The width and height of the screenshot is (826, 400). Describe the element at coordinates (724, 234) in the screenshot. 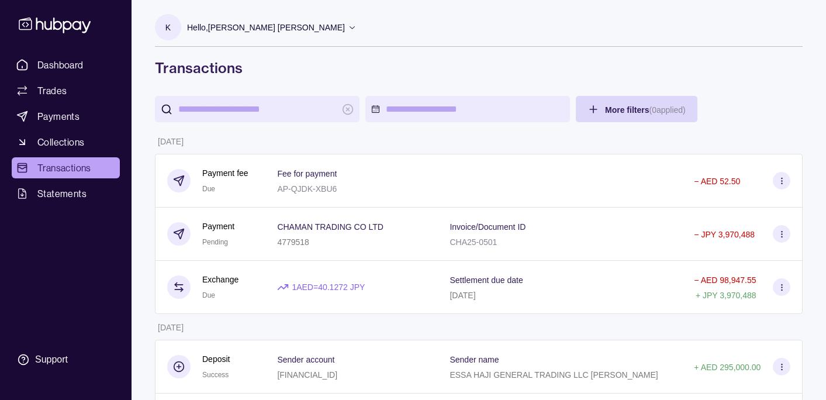

I see `p: − JPY 3,970,488` at that location.